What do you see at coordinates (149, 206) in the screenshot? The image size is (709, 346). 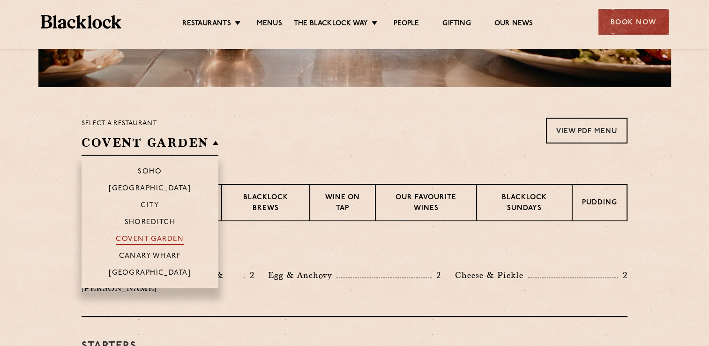 I see `p: City` at bounding box center [149, 206].